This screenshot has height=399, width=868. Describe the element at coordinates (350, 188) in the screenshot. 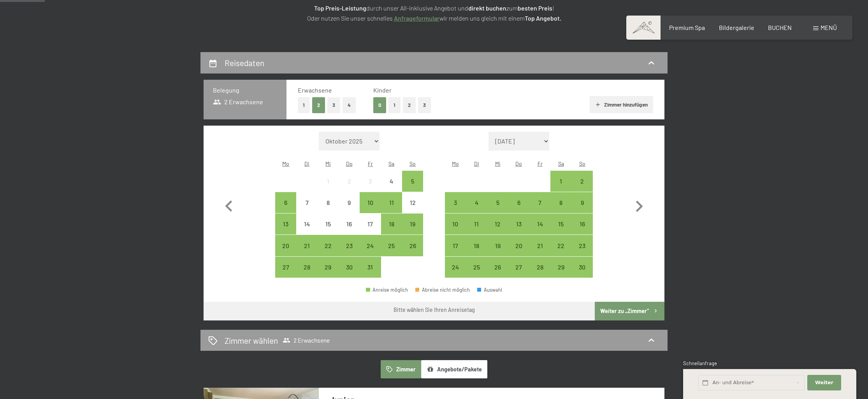

I see `div: 2` at that location.